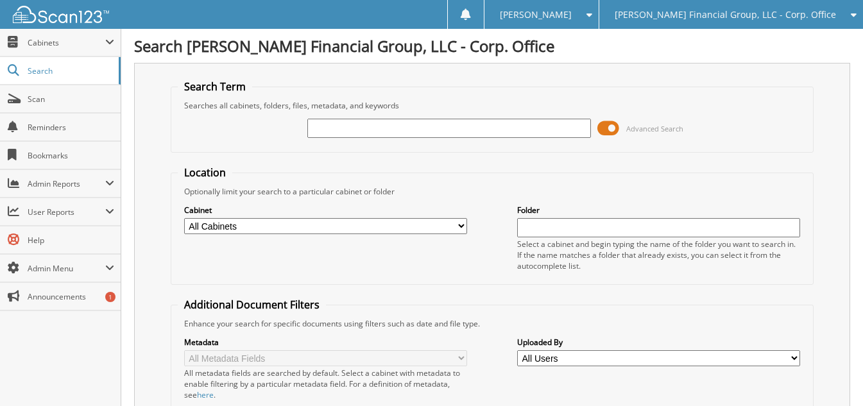  What do you see at coordinates (66, 42) in the screenshot?
I see `span: Cabinets` at bounding box center [66, 42].